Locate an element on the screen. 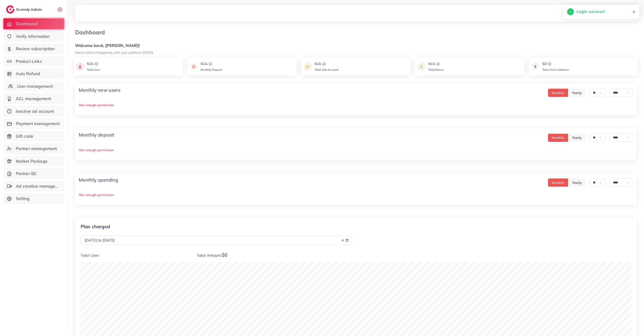  span: Inactive ad account is located at coordinates (35, 111).